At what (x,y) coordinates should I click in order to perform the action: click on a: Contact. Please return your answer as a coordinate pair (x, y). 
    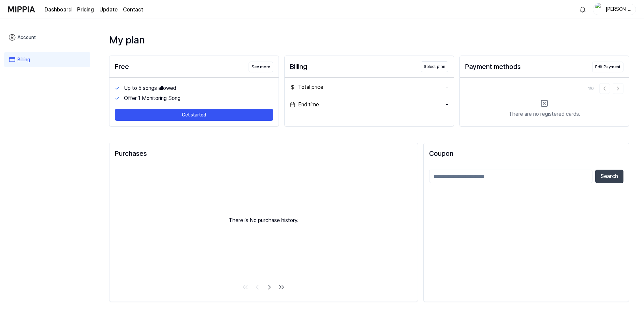
    Looking at the image, I should click on (133, 10).